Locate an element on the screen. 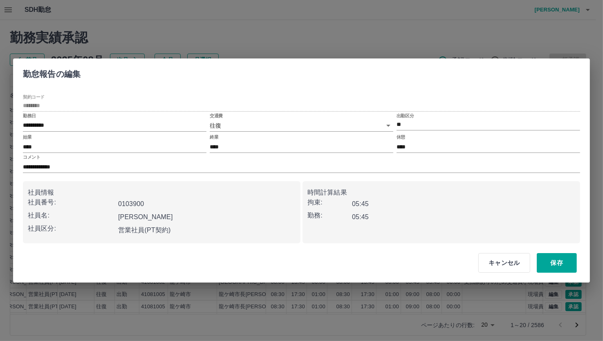  h2: 勤怠報告の編集 is located at coordinates (52, 72).